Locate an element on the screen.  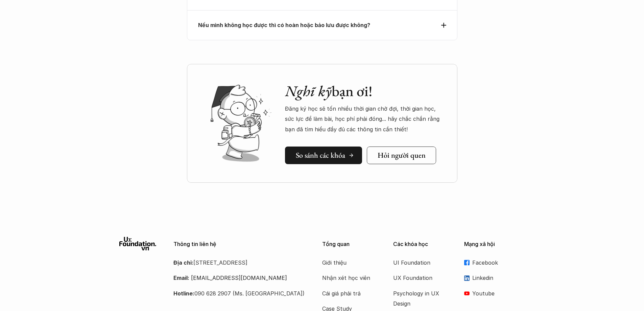
p: Đăng ký học sẽ tốn nhiều thời gian chờ đợi, thời gian học, sức lực để làm bài, học phí phải đóng.... is located at coordinates (364, 119).